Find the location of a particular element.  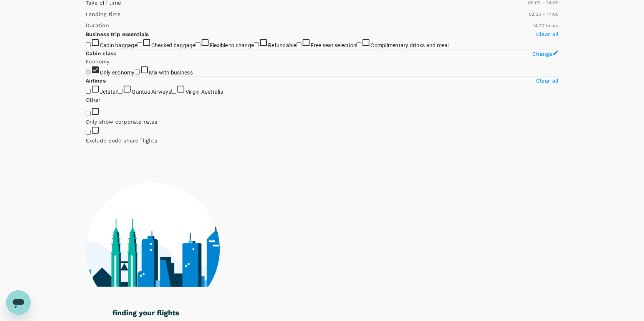

input: Mix with business is located at coordinates (137, 72).